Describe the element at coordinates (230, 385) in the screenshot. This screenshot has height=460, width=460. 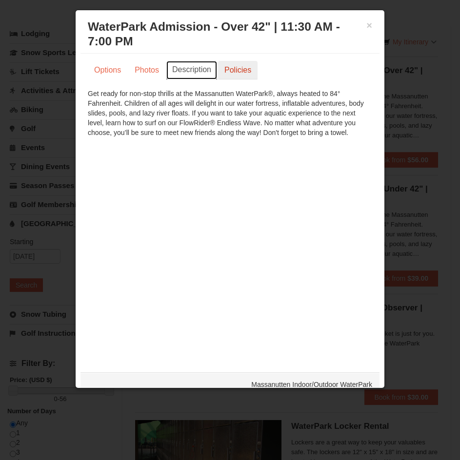
I see `div: Massanutten Indoor/Outdoor WaterPark` at that location.